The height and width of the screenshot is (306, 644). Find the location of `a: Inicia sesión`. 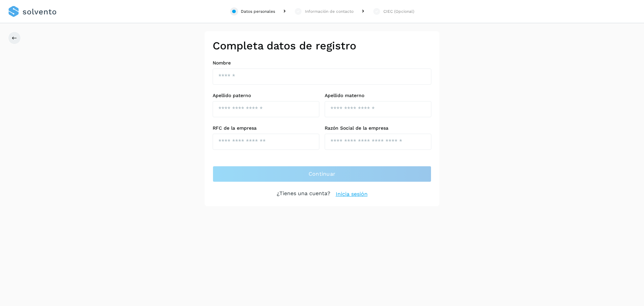

a: Inicia sesión is located at coordinates (351, 194).